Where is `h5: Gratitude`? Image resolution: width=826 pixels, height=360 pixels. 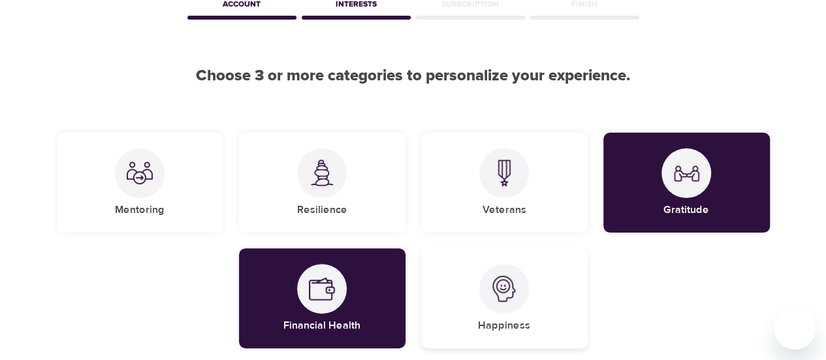 h5: Gratitude is located at coordinates (686, 209).